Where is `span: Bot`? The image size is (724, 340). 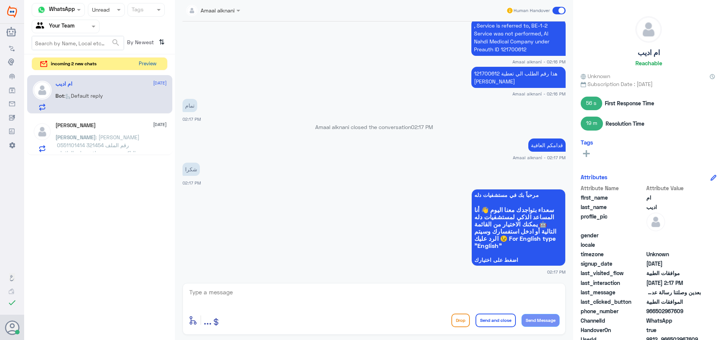
span: Bot is located at coordinates (60, 95).